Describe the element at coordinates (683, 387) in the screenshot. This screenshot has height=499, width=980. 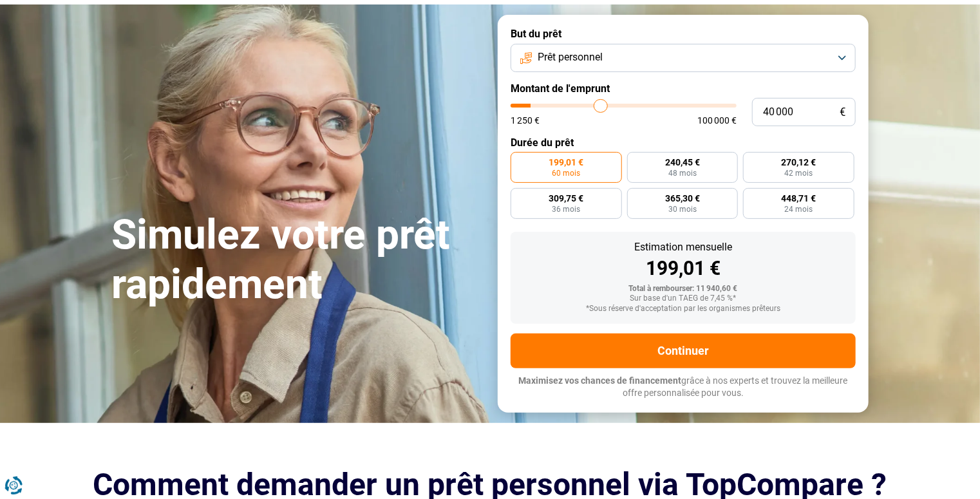
I see `p: grâce à nos experts et trouvez la meilleure offre personnalisée pour vous.` at that location.